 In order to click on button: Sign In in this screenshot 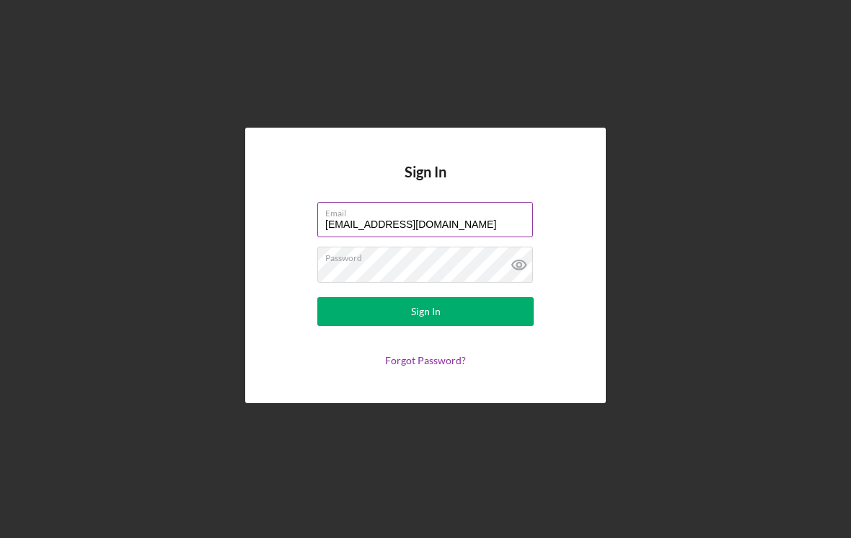, I will do `click(425, 311)`.